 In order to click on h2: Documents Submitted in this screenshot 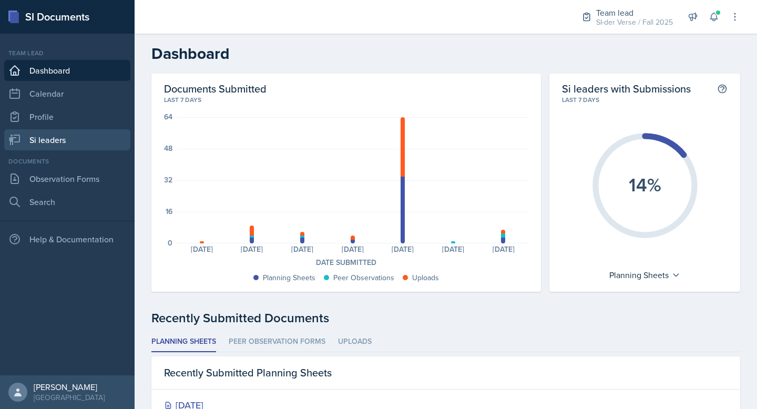, I will do `click(346, 88)`.